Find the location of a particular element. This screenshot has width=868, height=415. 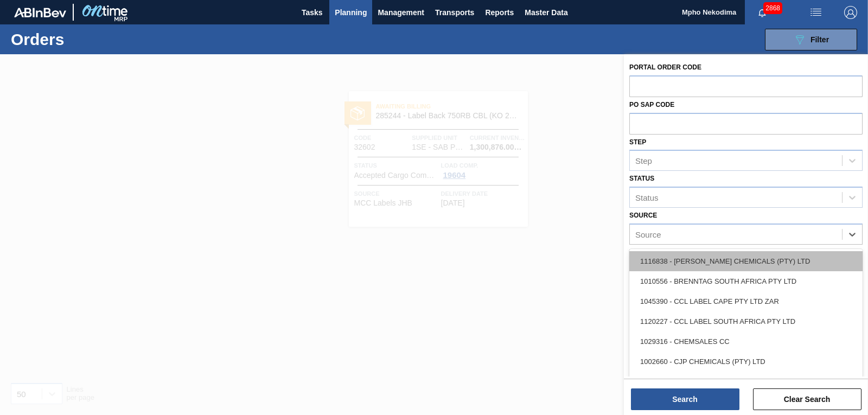

label: Status is located at coordinates (642, 179).